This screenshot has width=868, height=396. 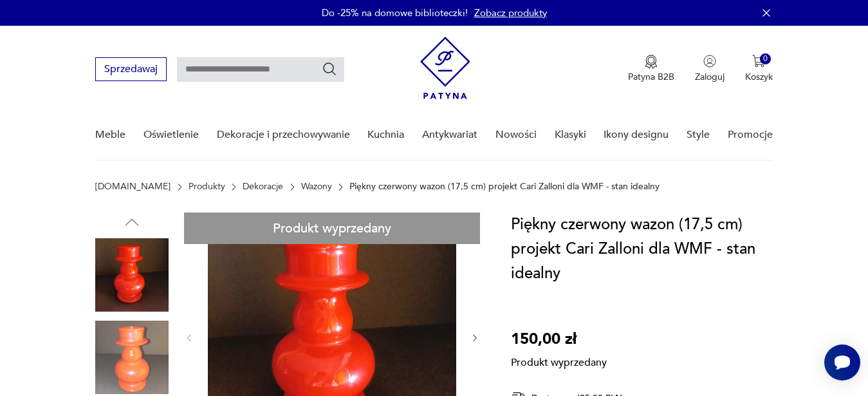 What do you see at coordinates (651, 69) in the screenshot?
I see `a: Ikona medaluPatyna B2B` at bounding box center [651, 69].